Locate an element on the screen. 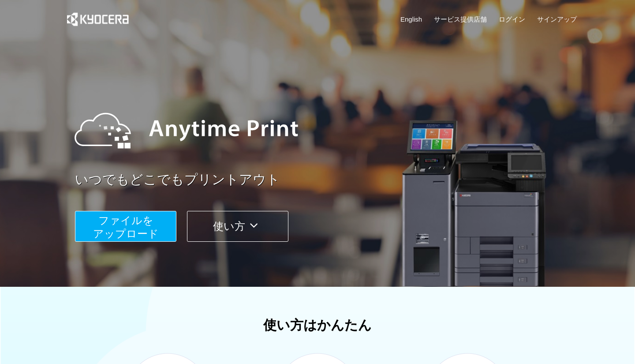 The width and height of the screenshot is (635, 364). a: いつでもどこでもプリントアウト is located at coordinates (329, 179).